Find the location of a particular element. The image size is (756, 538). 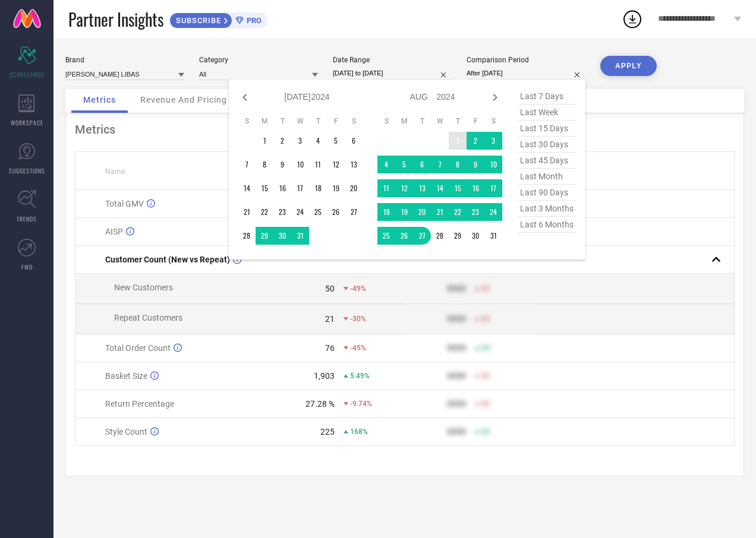

td: Thu Jul 18 2024 is located at coordinates (318, 188).